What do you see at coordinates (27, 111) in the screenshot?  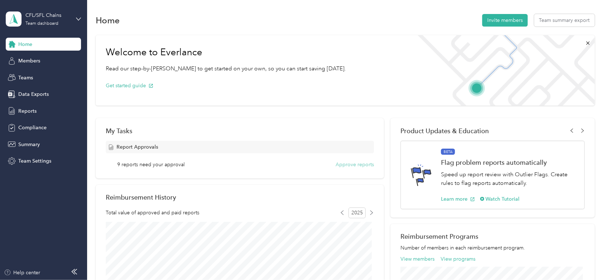 I see `span: Reports` at bounding box center [27, 111].